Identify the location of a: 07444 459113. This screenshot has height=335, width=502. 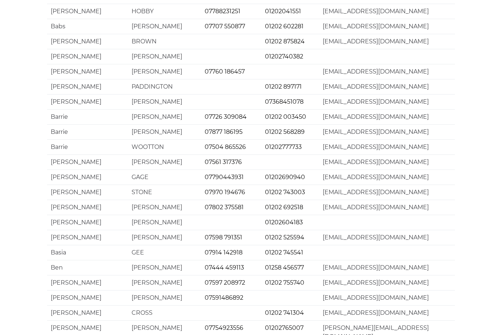
(224, 267).